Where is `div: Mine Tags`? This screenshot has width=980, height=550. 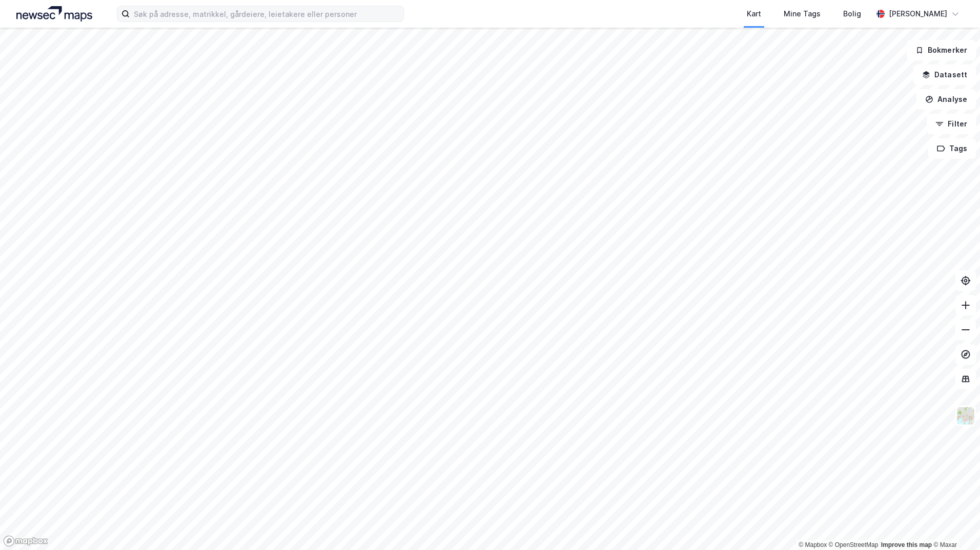
div: Mine Tags is located at coordinates (802, 14).